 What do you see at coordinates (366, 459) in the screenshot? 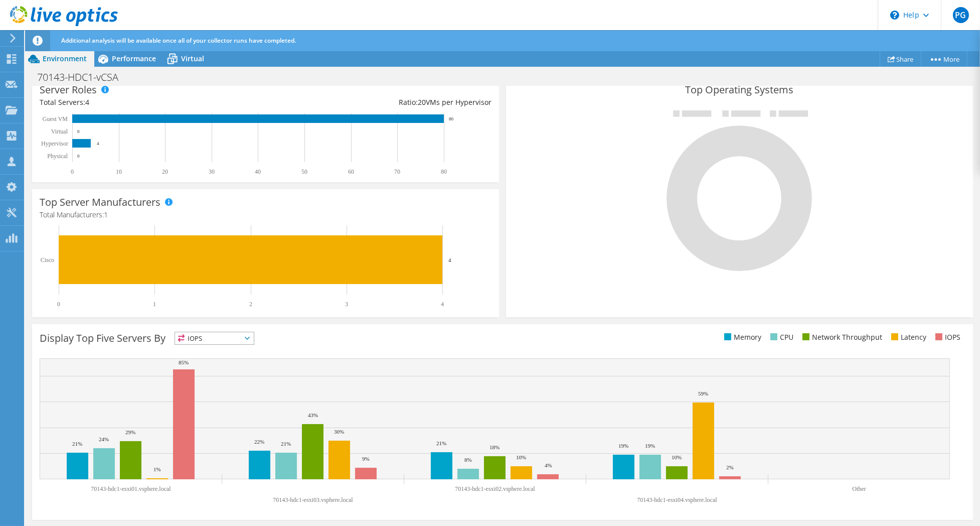
I see `text: 9%` at bounding box center [366, 459].